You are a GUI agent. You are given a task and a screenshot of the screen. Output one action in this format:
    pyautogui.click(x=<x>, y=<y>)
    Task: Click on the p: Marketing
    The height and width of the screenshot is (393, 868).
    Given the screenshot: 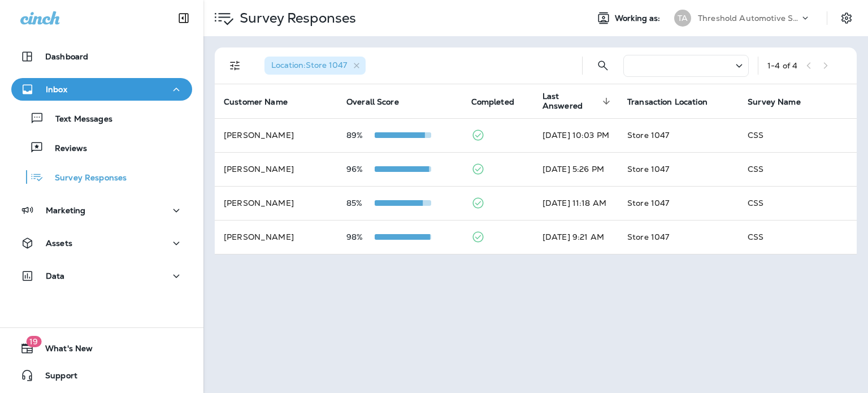 What is the action you would take?
    pyautogui.click(x=66, y=210)
    